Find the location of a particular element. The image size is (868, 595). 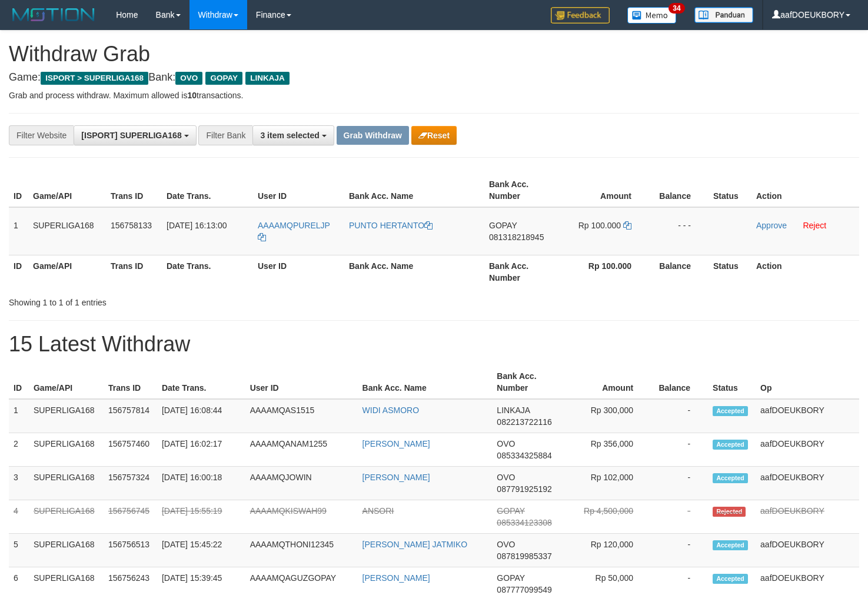

td: AAAAMQANAM1255 is located at coordinates (301, 450).